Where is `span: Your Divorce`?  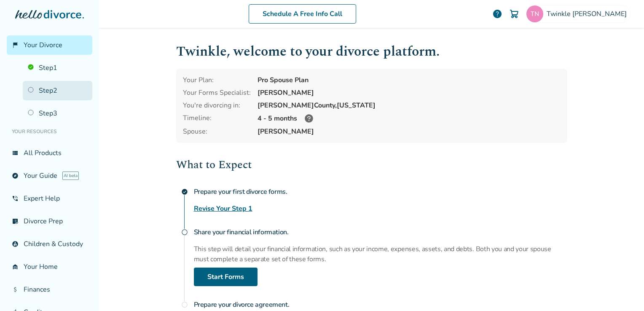
span: Your Divorce is located at coordinates (43, 45).